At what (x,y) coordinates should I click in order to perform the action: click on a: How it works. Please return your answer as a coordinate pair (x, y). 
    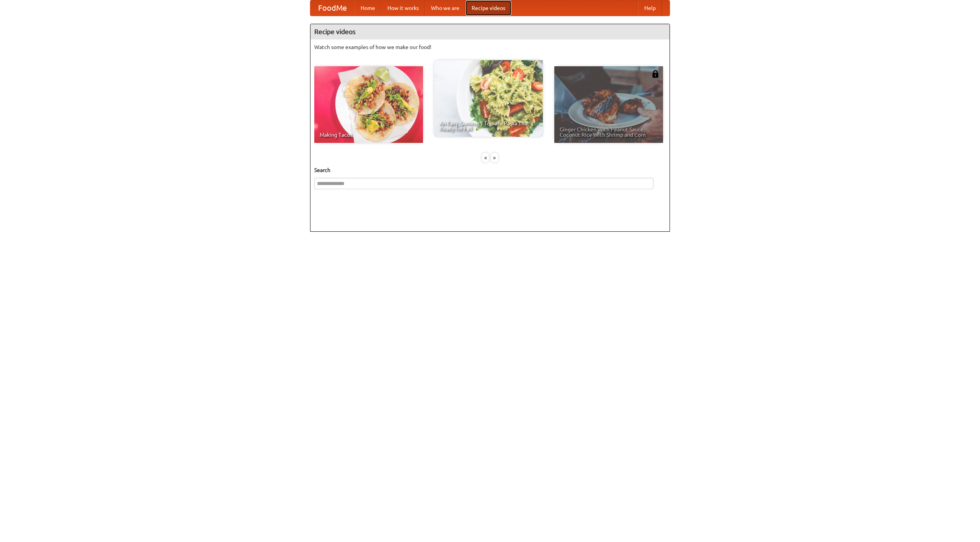
    Looking at the image, I should click on (403, 8).